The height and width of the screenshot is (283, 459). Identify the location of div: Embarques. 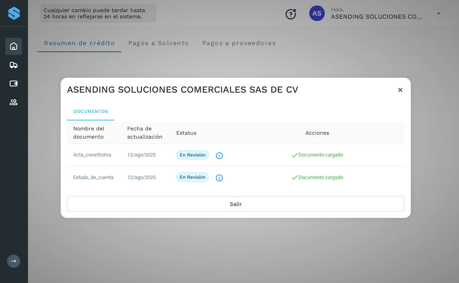
(14, 65).